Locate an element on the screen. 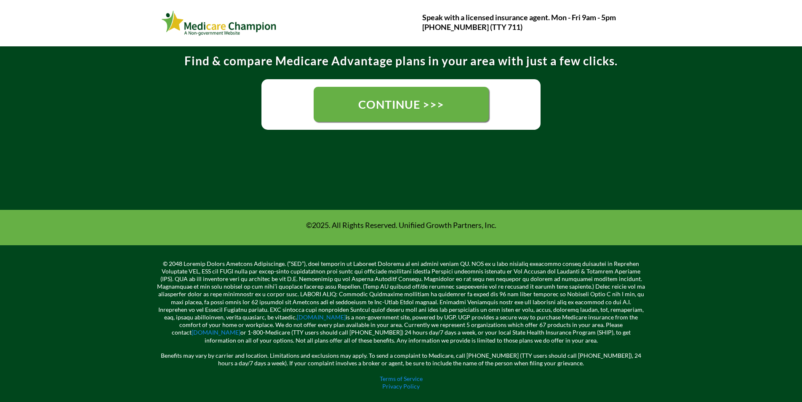 The width and height of the screenshot is (802, 402). span: CONTINUE >>> is located at coordinates (401, 104).